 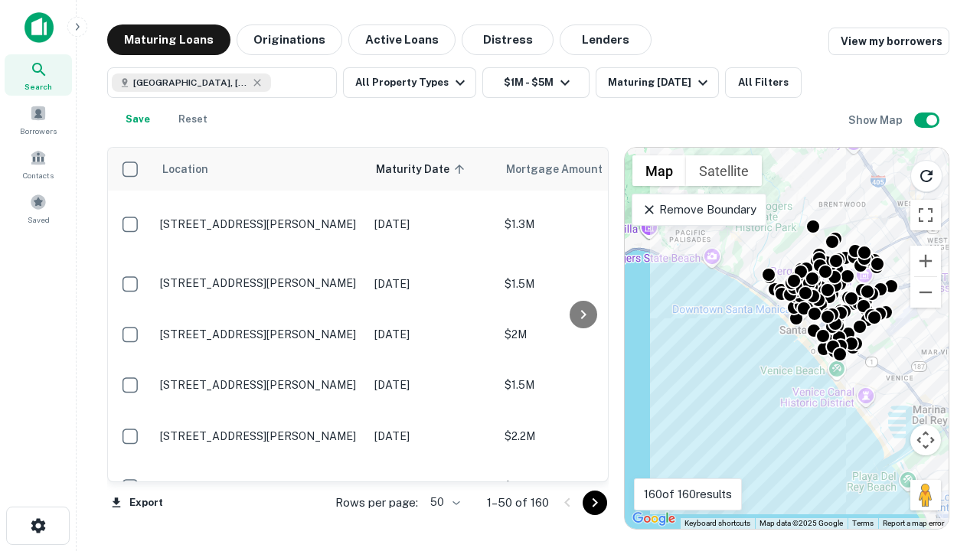 What do you see at coordinates (39, 164) in the screenshot?
I see `div: Contacts` at bounding box center [39, 164].